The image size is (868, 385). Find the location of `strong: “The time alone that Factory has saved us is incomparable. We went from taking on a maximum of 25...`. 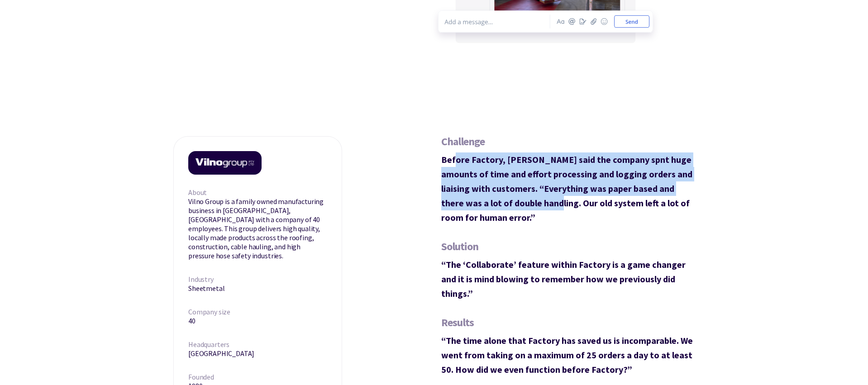

strong: “The time alone that Factory has saved us is incomparable. We went from taking on a maximum of 25... is located at coordinates (567, 355).